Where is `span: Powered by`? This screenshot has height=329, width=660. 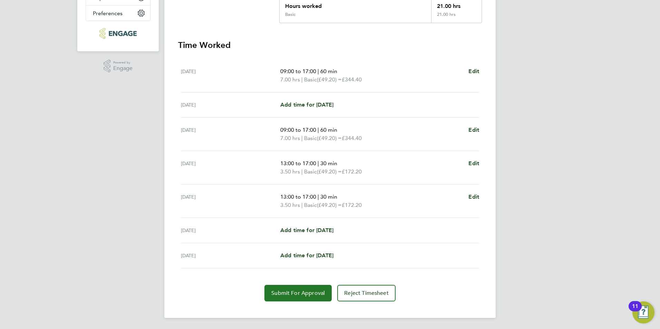
span: Powered by is located at coordinates (123, 62).